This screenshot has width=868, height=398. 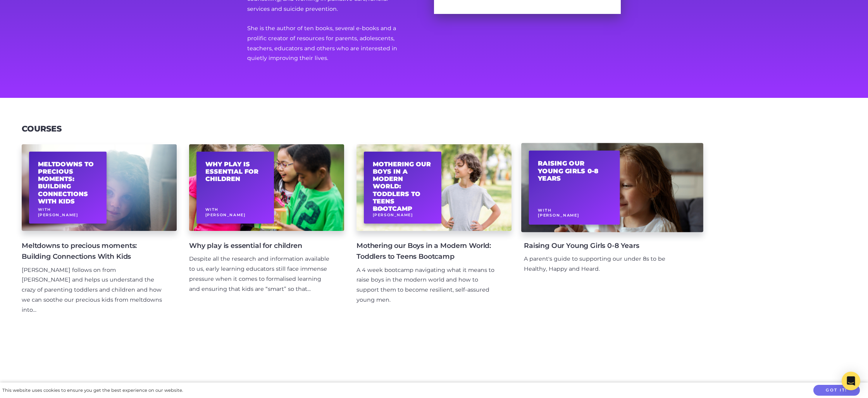 What do you see at coordinates (328, 44) in the screenshot?
I see `p: She is the author of ten books, several e-books and a prolific creator of resources for parents, ...` at bounding box center [328, 44].